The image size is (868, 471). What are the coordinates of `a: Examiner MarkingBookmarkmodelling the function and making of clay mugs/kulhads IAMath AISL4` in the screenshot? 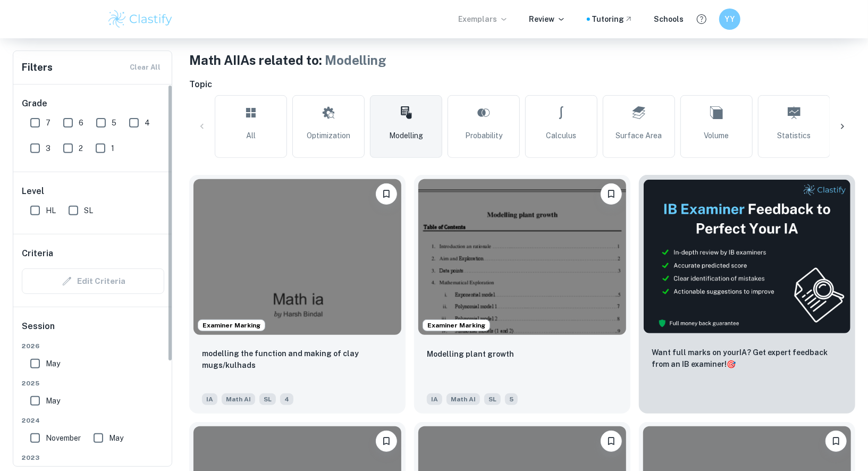 It's located at (297, 294).